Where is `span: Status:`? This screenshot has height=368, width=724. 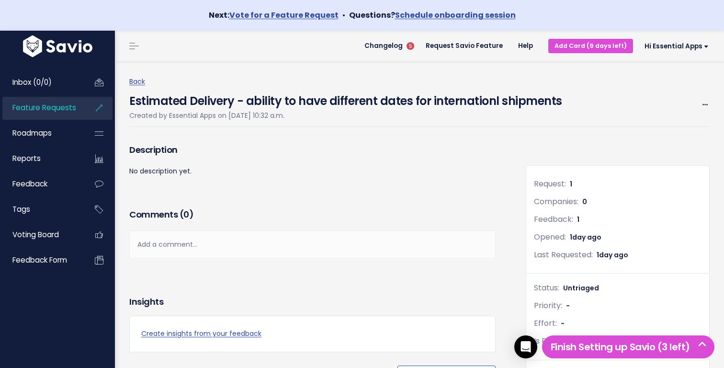 span: Status: is located at coordinates (546, 287).